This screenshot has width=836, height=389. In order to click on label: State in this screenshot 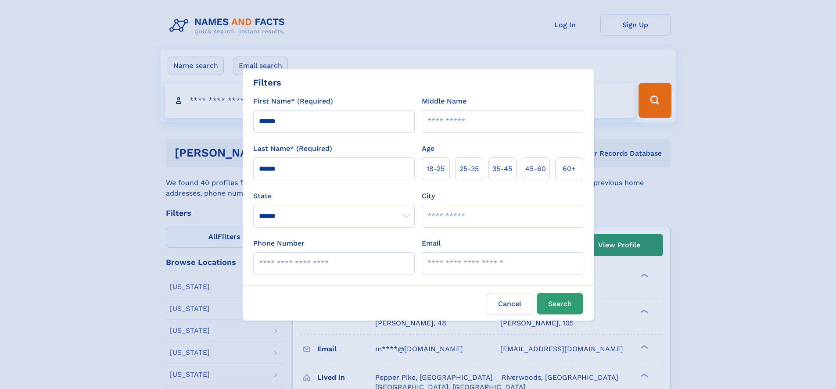, I will do `click(334, 196)`.